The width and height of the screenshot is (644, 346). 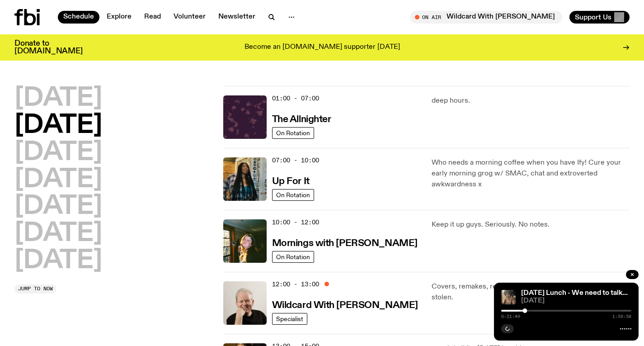 What do you see at coordinates (119, 17) in the screenshot?
I see `a: Explore` at bounding box center [119, 17].